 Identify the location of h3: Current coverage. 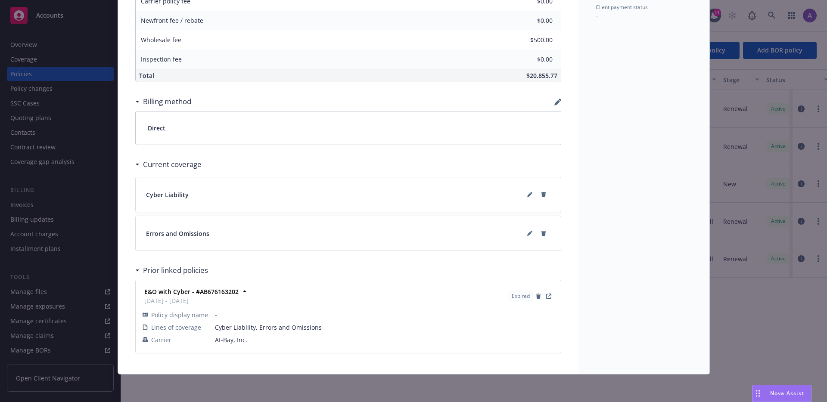
(172, 165).